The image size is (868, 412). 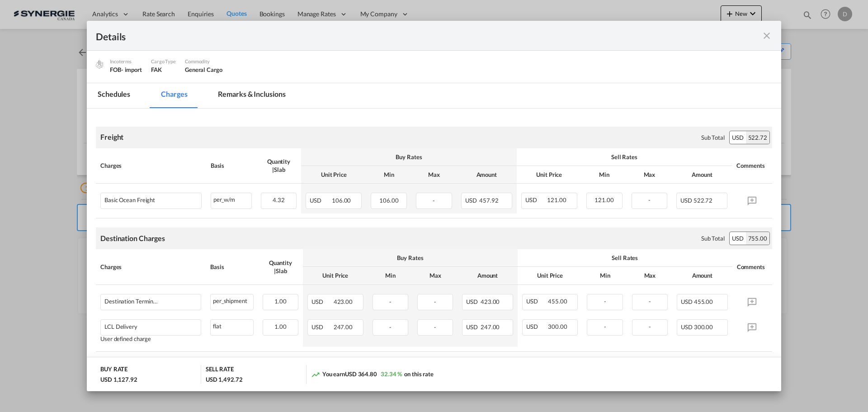 What do you see at coordinates (125, 61) in the screenshot?
I see `div: Incoterms` at bounding box center [125, 61].